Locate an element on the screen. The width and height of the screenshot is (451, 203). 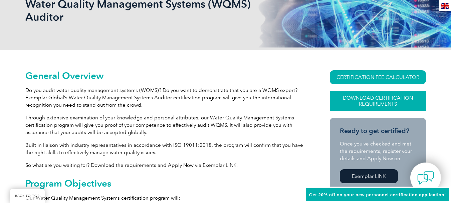
a: Download Certification Requirements is located at coordinates (378, 101).